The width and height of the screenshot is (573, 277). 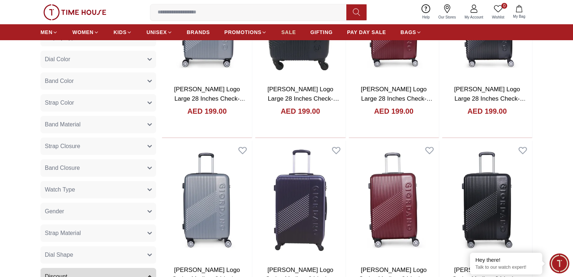 What do you see at coordinates (487, 200) in the screenshot?
I see `img: Giordano Logo Series Medium 24 Inches Check- Luggage Black GR020.24.BLK` at bounding box center [487, 200].